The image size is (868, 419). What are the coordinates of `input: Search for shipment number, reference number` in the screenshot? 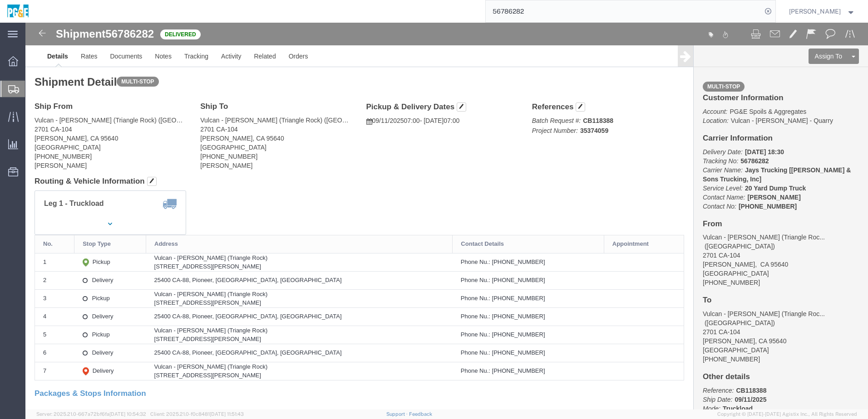 It's located at (624, 11).